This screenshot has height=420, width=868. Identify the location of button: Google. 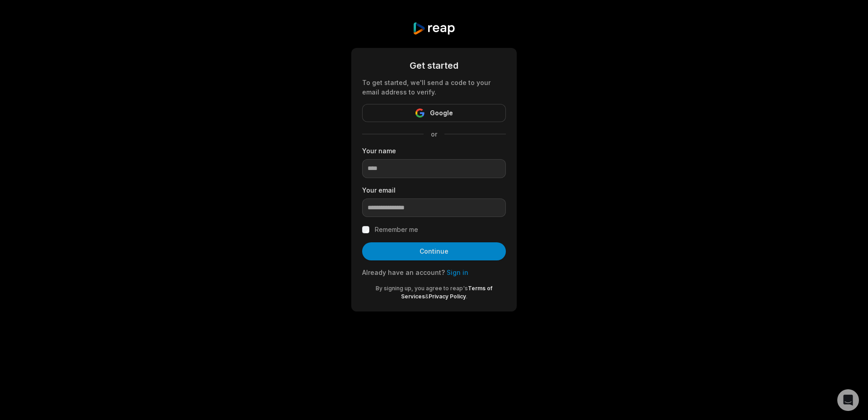
(434, 113).